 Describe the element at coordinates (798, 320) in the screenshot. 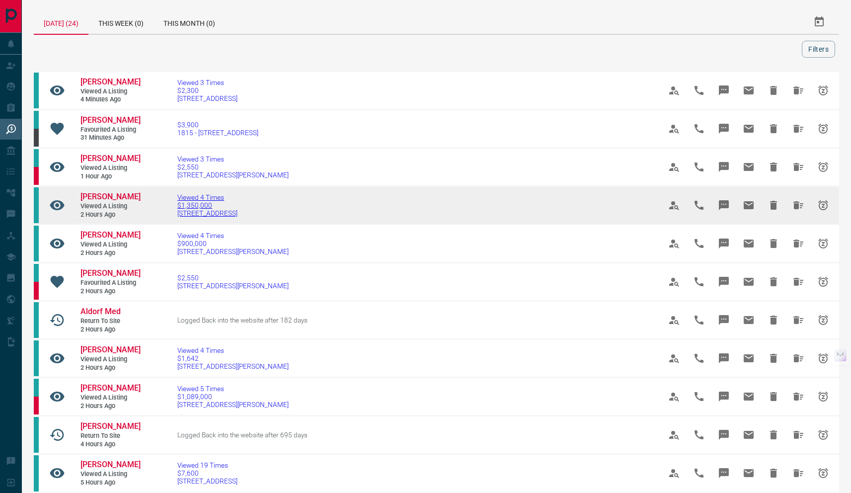

I see `span: Hide All from Aldorf Med` at that location.